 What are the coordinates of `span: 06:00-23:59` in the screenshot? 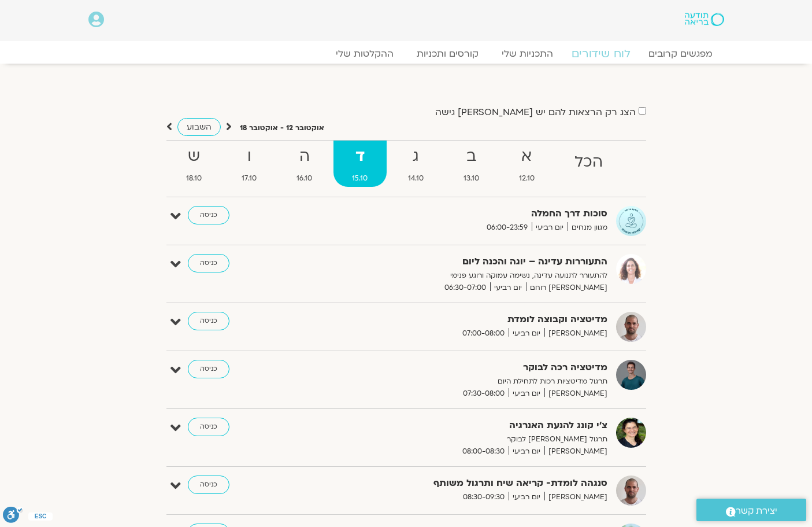 It's located at (507, 227).